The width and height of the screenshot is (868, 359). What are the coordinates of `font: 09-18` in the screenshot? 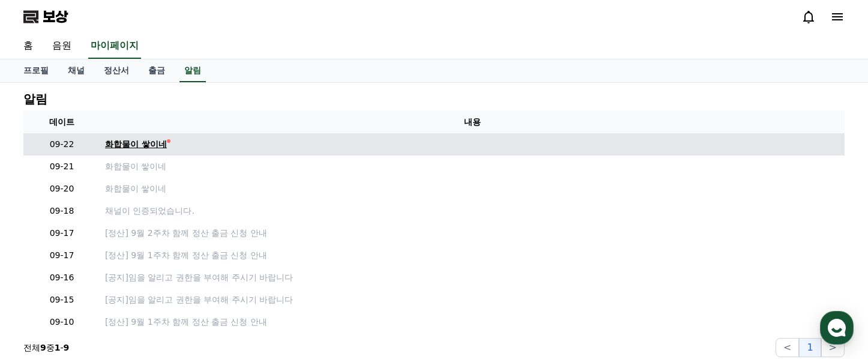 It's located at (62, 211).